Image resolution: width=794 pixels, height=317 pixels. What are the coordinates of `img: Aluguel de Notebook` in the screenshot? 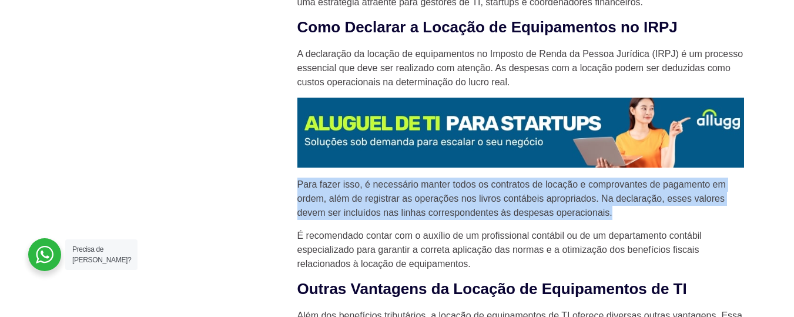 It's located at (521, 132).